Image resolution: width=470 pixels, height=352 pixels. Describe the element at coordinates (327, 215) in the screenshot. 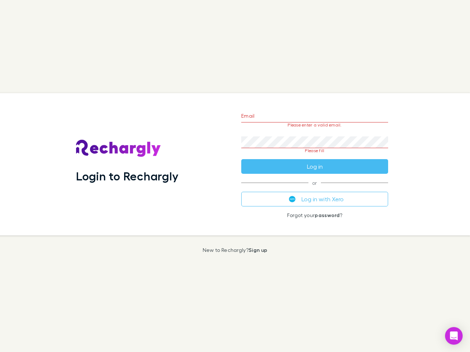

I see `a: password` at that location.